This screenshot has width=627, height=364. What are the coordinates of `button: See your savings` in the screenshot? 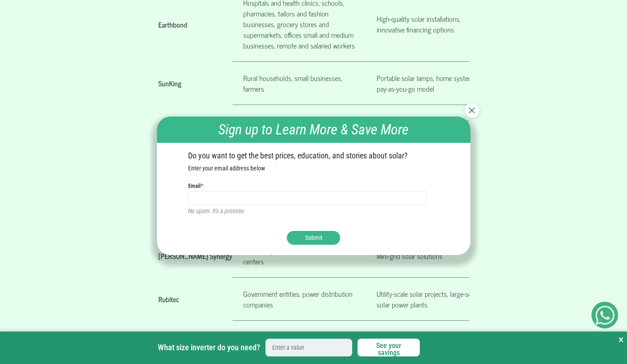 It's located at (388, 347).